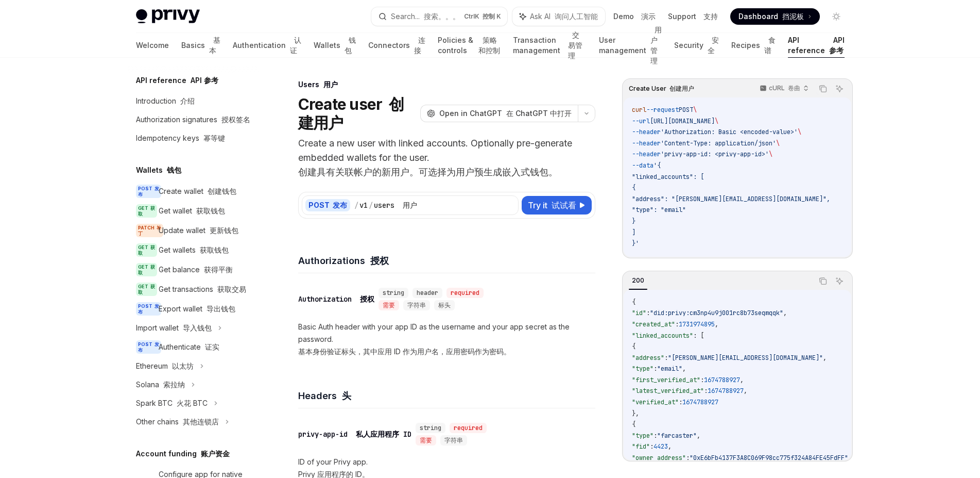  Describe the element at coordinates (197, 327) in the screenshot. I see `font: 导入钱包` at that location.